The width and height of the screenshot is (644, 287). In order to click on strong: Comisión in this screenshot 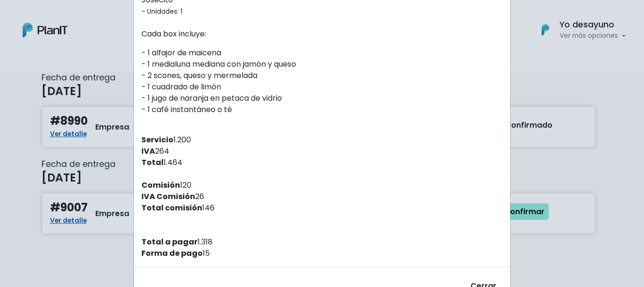, I will do `click(161, 185)`.